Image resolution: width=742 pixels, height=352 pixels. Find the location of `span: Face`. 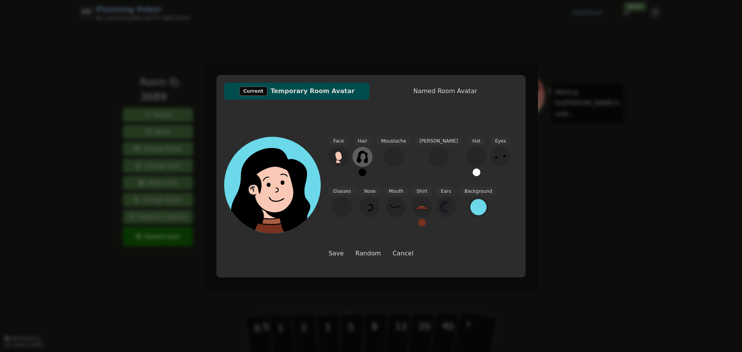

span: Face is located at coordinates (338, 141).